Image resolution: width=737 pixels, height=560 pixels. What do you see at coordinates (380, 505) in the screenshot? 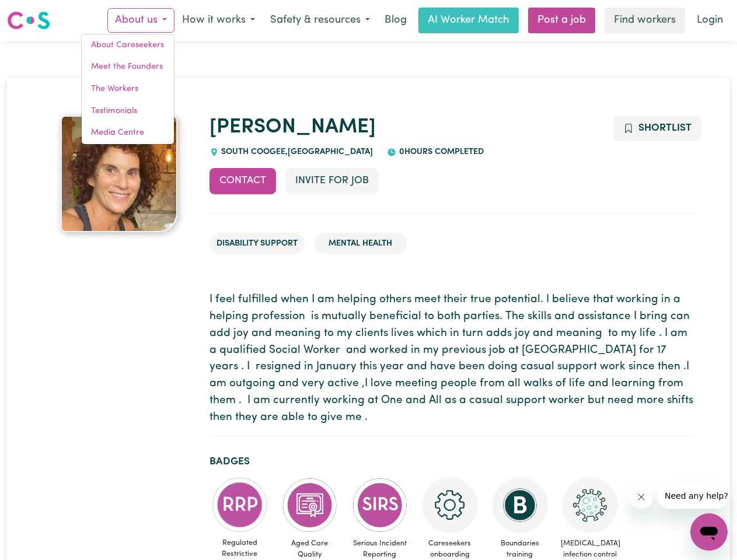
I see `img: CS Academy: Serious Incident Reporting Scheme course completed` at bounding box center [380, 505].